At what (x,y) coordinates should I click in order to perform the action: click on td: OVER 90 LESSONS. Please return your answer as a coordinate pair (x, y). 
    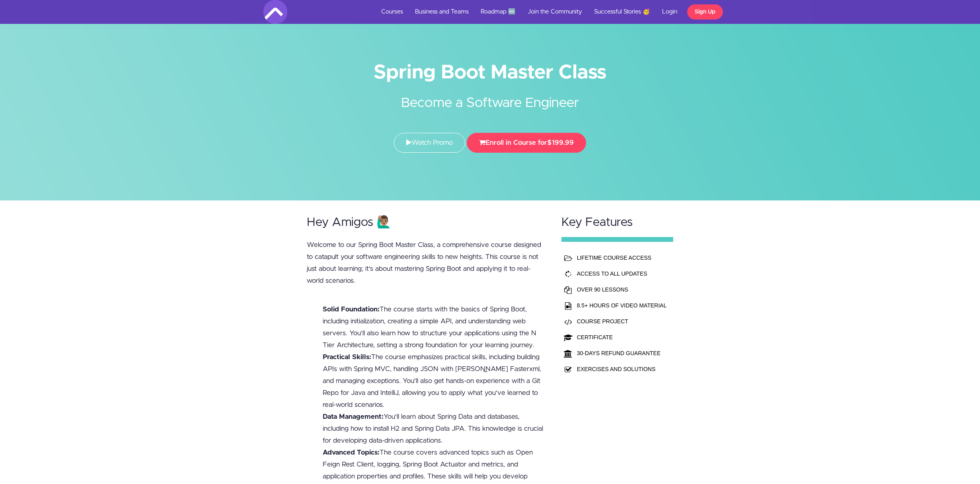
    Looking at the image, I should click on (622, 289).